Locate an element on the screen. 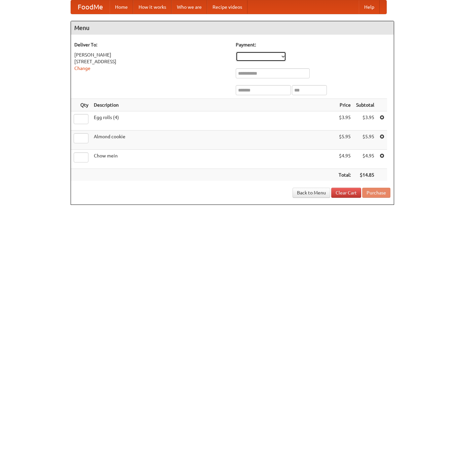  td: Almond cookie is located at coordinates (214, 140).